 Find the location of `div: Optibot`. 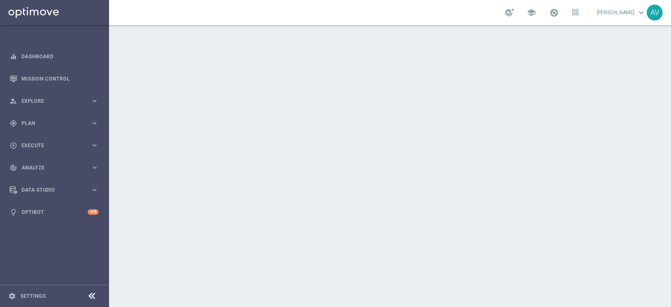

div: Optibot is located at coordinates (54, 212).